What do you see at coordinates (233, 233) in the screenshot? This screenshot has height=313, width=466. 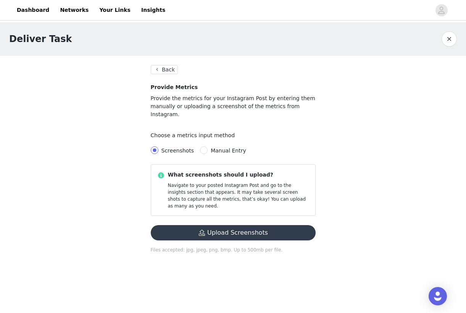 I see `span: Upload Screenshots` at bounding box center [233, 233].